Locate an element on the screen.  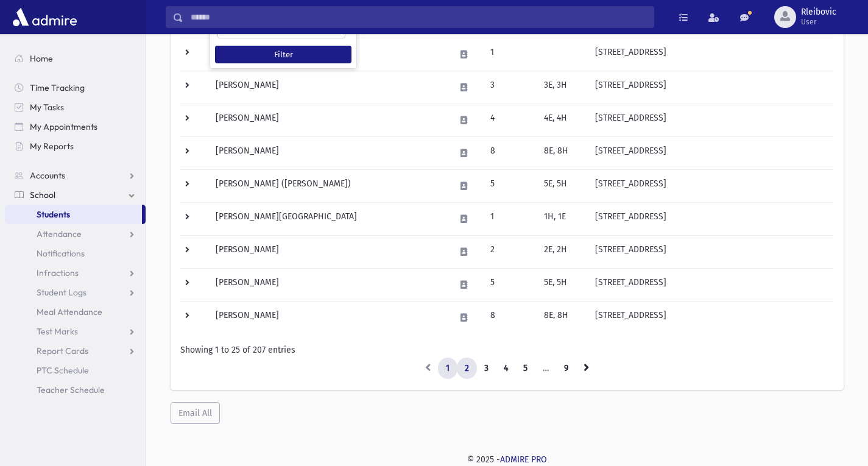
span: My Appointments is located at coordinates (63, 127).